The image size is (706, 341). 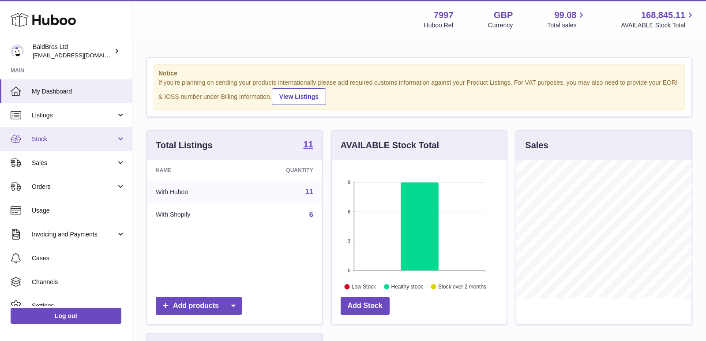 I want to click on span: AVAILABLE Stock Total, so click(x=658, y=25).